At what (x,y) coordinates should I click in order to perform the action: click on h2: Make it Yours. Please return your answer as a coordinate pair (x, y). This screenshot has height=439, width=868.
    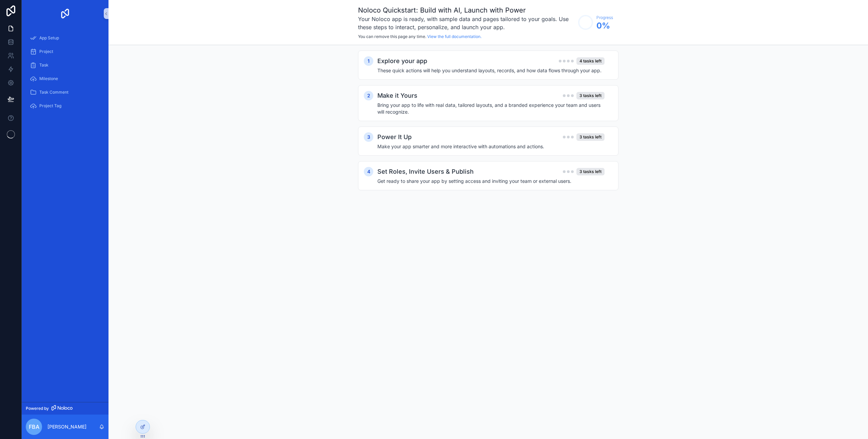
    Looking at the image, I should click on (397, 96).